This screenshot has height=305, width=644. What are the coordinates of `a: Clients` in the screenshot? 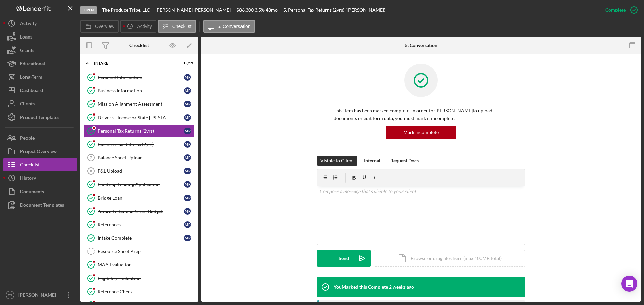 It's located at (40, 104).